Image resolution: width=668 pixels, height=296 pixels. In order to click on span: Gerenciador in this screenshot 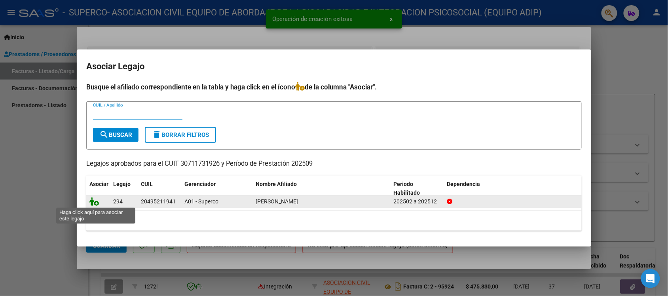, I will do `click(200, 184)`.